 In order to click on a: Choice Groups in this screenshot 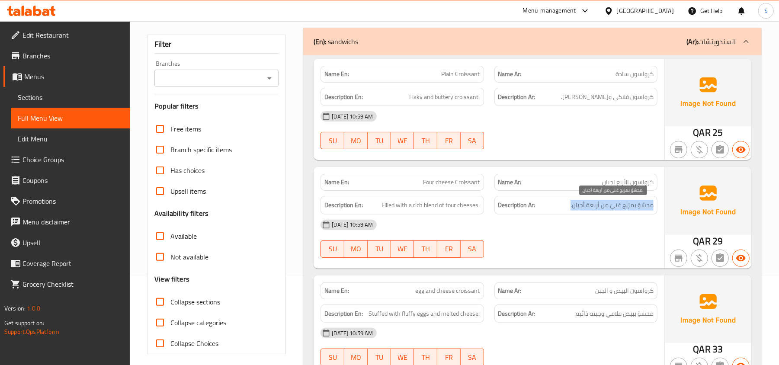, I will do `click(67, 160)`.